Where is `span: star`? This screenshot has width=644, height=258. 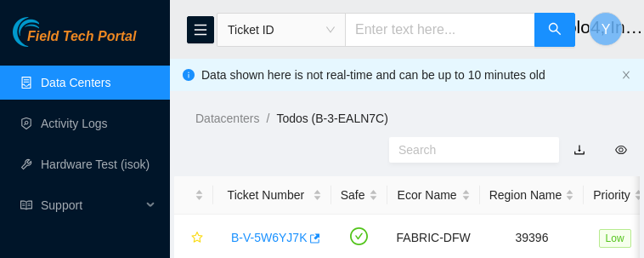 span: star is located at coordinates (197, 238).